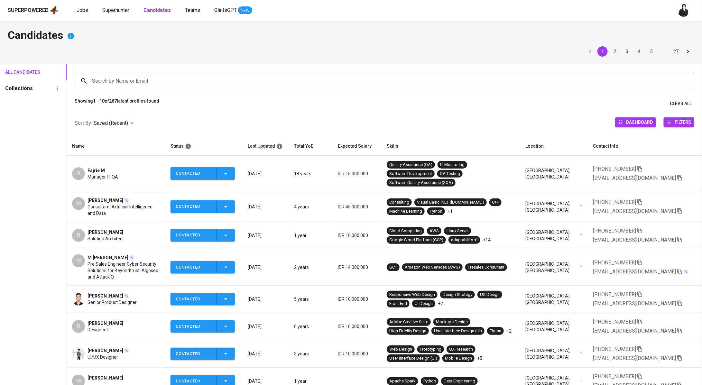 The height and width of the screenshot is (385, 702). Describe the element at coordinates (111, 123) in the screenshot. I see `p: Saved (Recent)` at that location.